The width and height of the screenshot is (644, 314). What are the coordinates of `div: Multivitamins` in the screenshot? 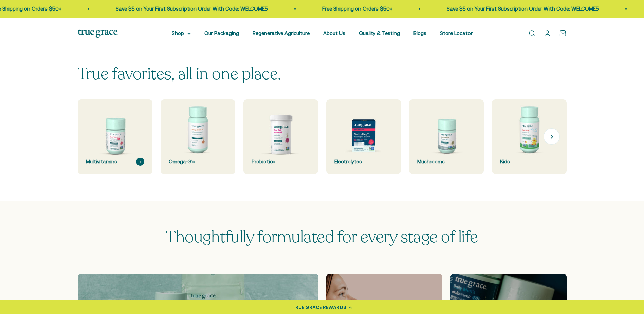 It's located at (115, 162).